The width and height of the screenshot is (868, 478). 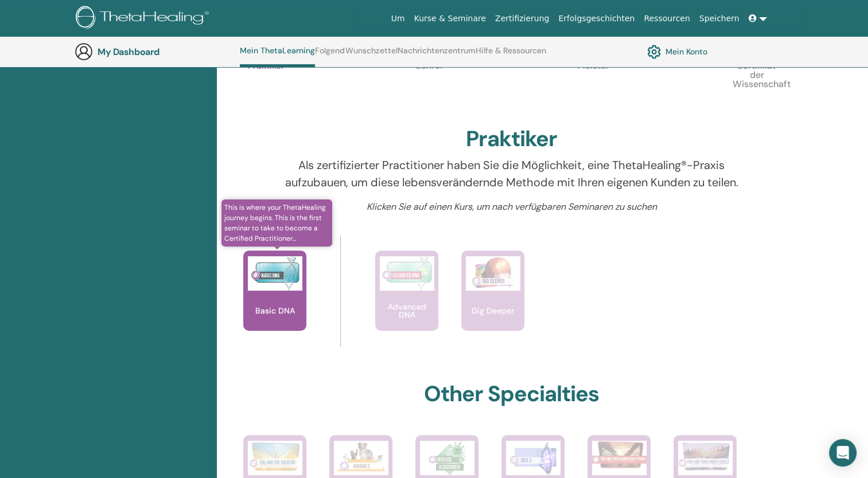 I want to click on a: This is where your ThetaHealing journey begins. This is the first seminar to take to become a Cer..., so click(x=275, y=302).